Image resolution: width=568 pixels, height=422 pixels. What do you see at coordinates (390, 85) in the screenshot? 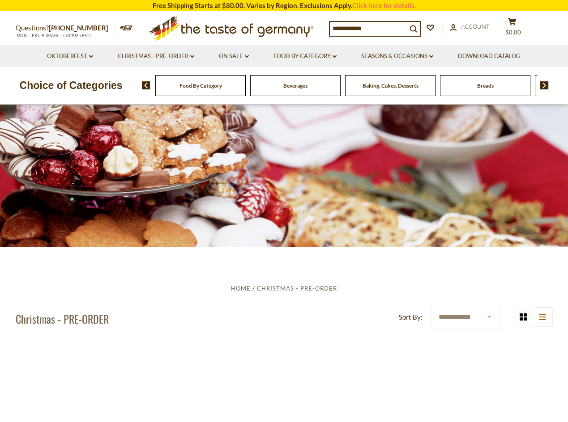
I see `span: Baking, Cakes, Desserts` at bounding box center [390, 85].